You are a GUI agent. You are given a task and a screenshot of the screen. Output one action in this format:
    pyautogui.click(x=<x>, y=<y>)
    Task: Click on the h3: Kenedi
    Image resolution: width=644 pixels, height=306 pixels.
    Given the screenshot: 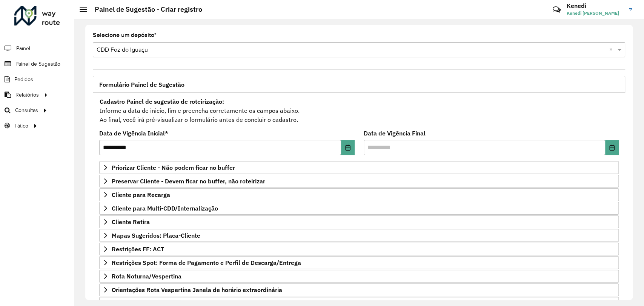 What is the action you would take?
    pyautogui.click(x=595, y=6)
    